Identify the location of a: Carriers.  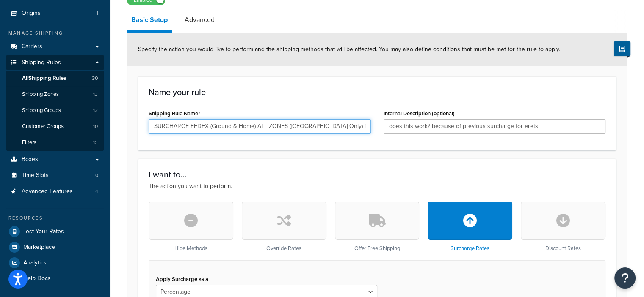
(55, 46).